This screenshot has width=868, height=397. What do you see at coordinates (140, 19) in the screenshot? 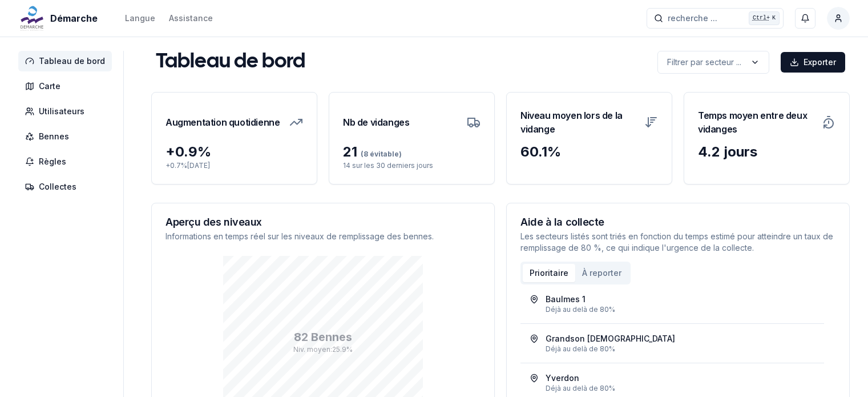
I see `button: Langue` at bounding box center [140, 19].